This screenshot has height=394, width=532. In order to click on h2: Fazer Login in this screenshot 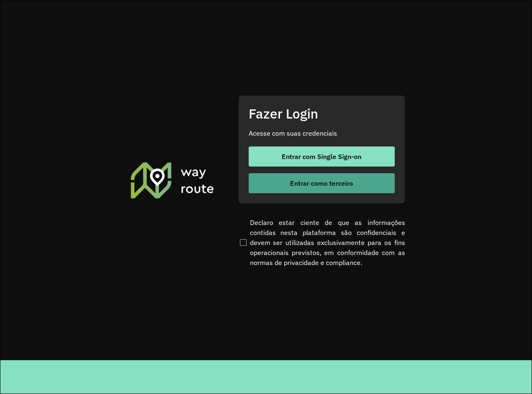, I will do `click(321, 114)`.